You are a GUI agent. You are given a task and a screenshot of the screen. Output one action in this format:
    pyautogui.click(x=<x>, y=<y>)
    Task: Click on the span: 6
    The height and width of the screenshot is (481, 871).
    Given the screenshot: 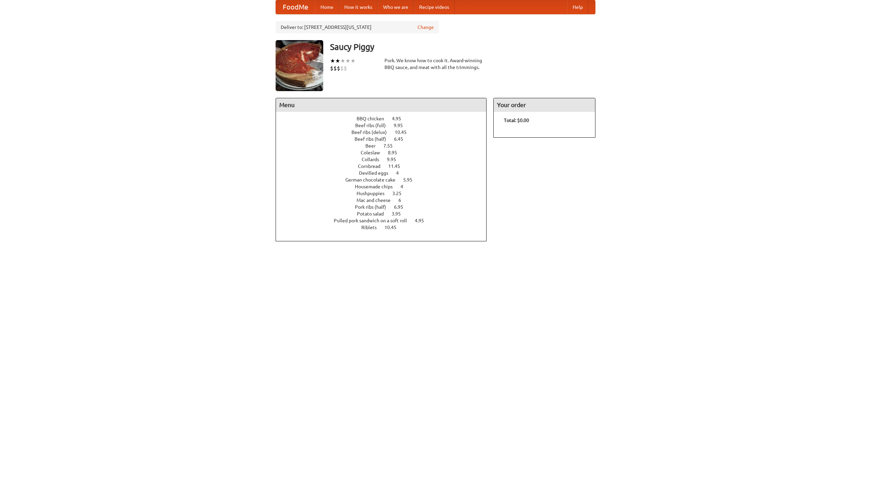 What is the action you would take?
    pyautogui.click(x=403, y=200)
    